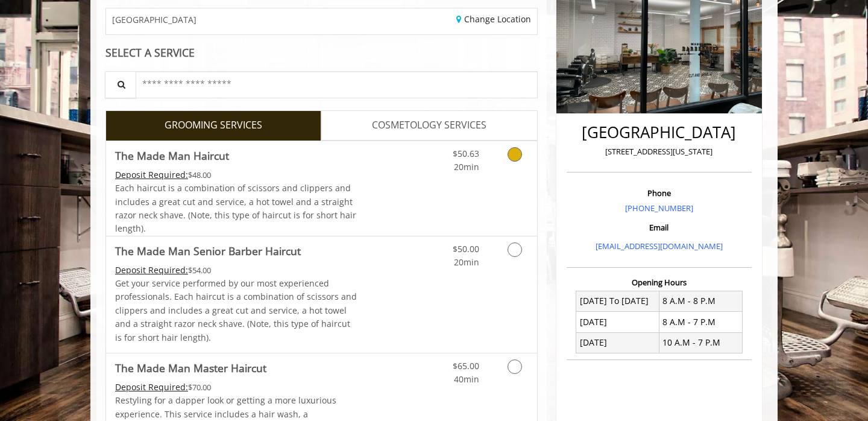 The width and height of the screenshot is (868, 421). I want to click on b: The Made Man Senior Barber Haircut, so click(208, 251).